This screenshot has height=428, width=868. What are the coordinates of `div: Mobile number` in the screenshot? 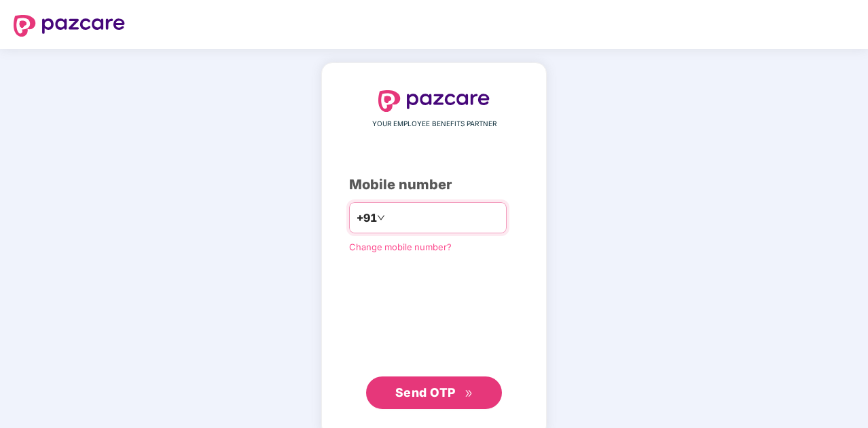 It's located at (434, 185).